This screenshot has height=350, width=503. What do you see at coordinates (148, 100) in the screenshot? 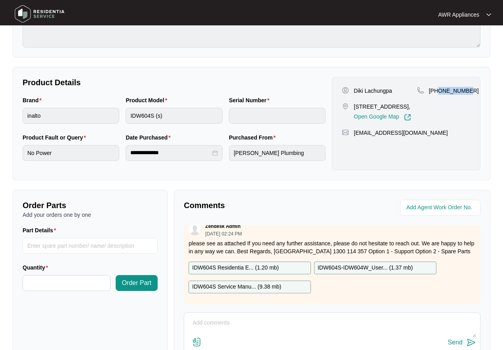
I see `label: Product Model` at bounding box center [148, 100].